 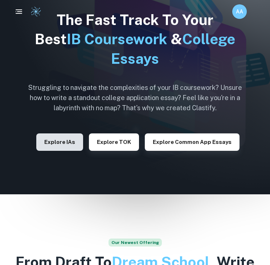 What do you see at coordinates (36, 12) in the screenshot?
I see `img: Clastify logo` at bounding box center [36, 12].